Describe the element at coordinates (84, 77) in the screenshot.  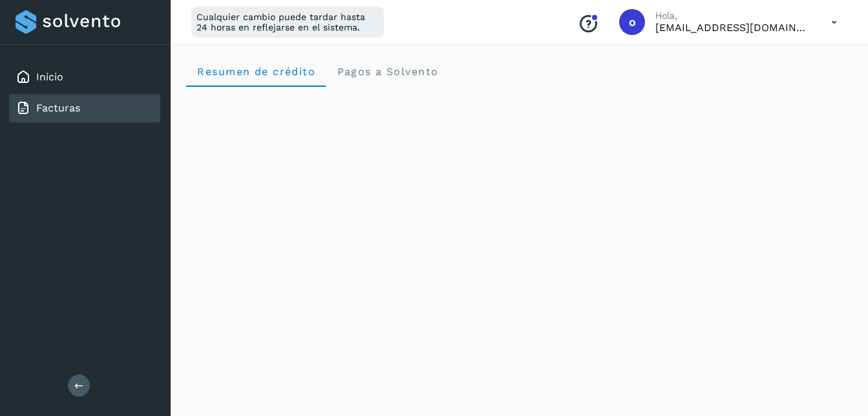
I see `div: Inicio` at that location.